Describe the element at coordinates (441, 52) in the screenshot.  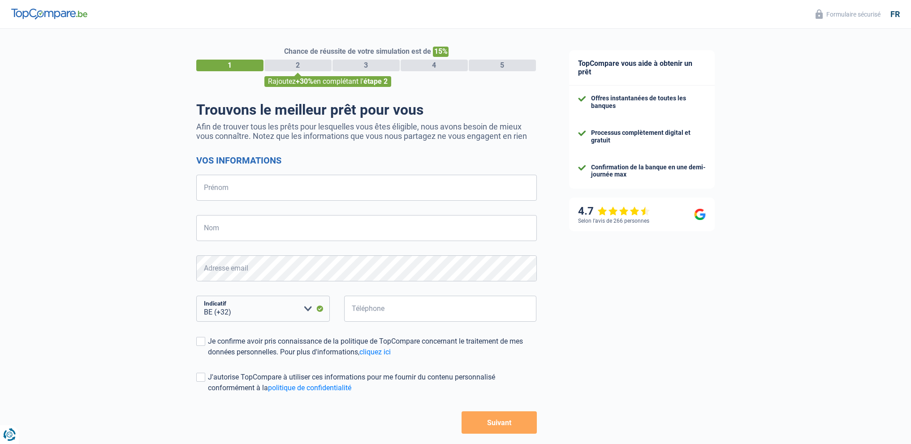
I see `span: 15%` at that location.